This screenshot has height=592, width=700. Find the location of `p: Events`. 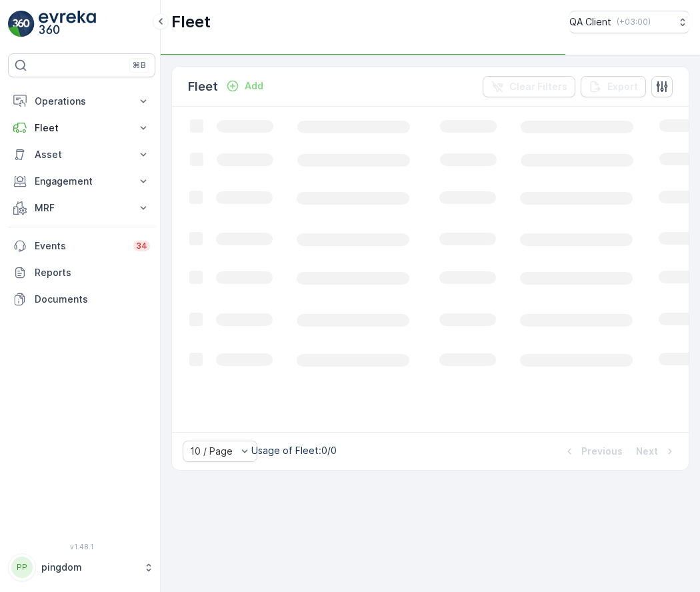

p: Events is located at coordinates (80, 246).